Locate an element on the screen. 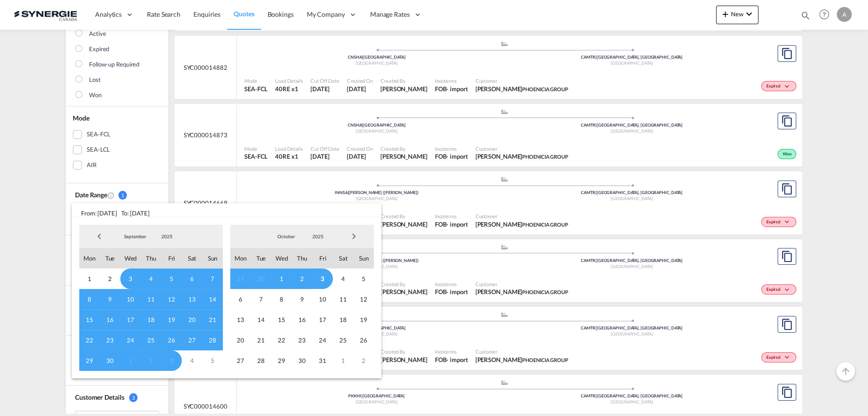 The image size is (868, 416). md-select: Month: October is located at coordinates (286, 237).